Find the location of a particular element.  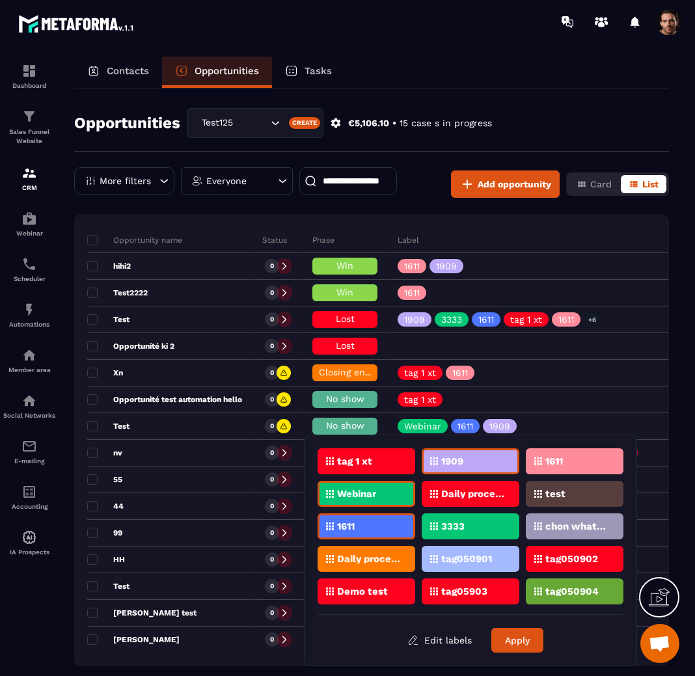

div: Create is located at coordinates (304, 123).